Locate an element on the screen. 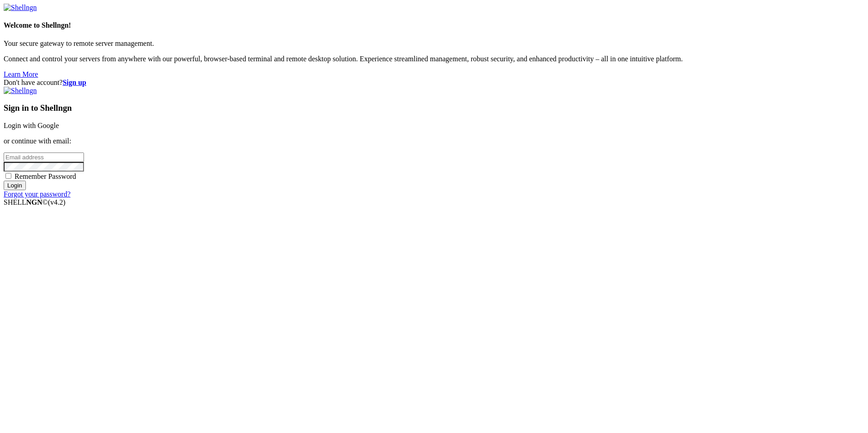 The image size is (868, 433). b: NGN is located at coordinates (35, 202).